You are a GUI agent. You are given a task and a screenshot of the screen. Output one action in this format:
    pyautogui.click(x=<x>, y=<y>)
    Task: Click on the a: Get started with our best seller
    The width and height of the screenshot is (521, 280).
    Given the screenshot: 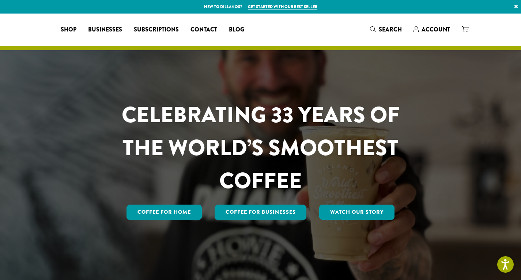 What is the action you would take?
    pyautogui.click(x=283, y=7)
    